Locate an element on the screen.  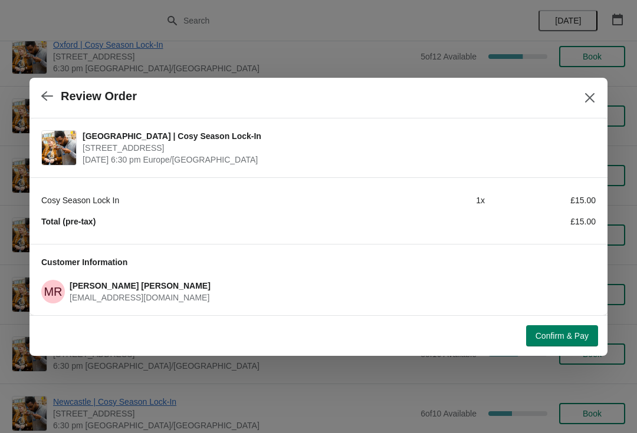
text: MR is located at coordinates (52, 292).